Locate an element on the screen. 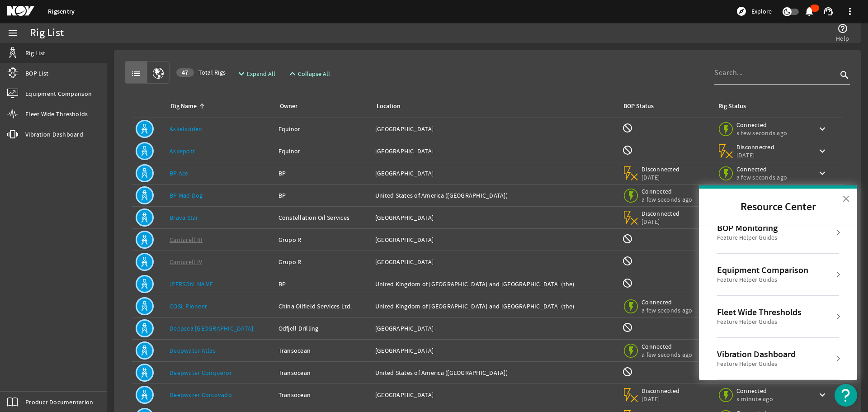 The height and width of the screenshot is (412, 868). span: Product Documentation is located at coordinates (59, 402).